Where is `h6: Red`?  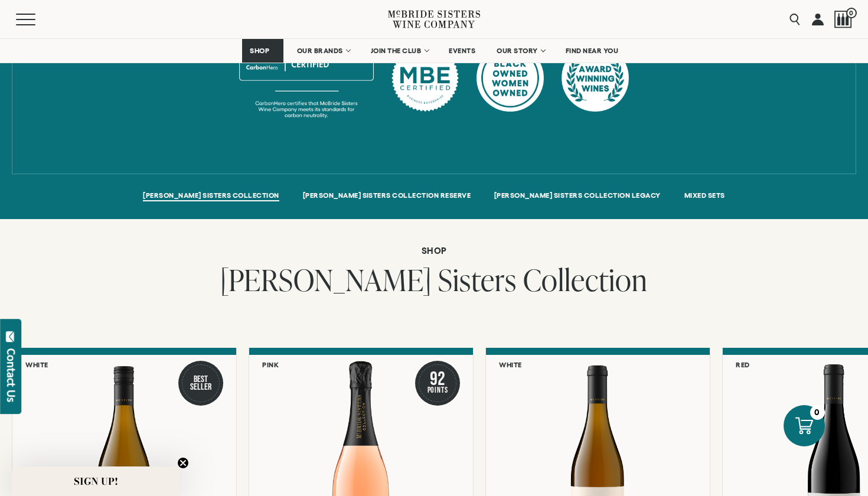 h6: Red is located at coordinates (743, 364).